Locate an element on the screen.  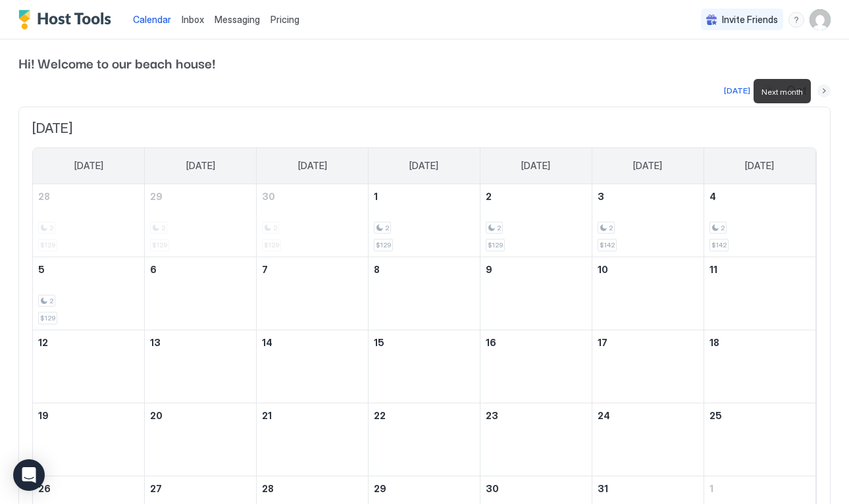
span: 25 is located at coordinates (716, 415).